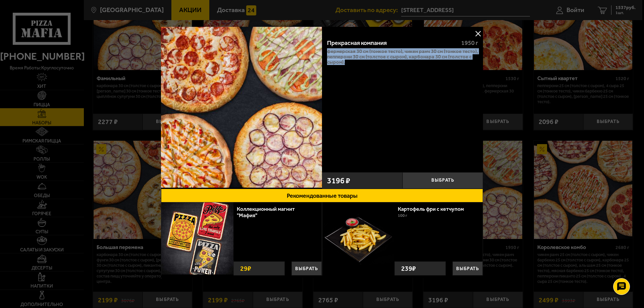  I want to click on p: Фермерская 30 см (тонкое тесто), Чикен Ранч 30 см (тонкое тесто), Пепперони 30 см (толстое с сыро..., so click(402, 57).